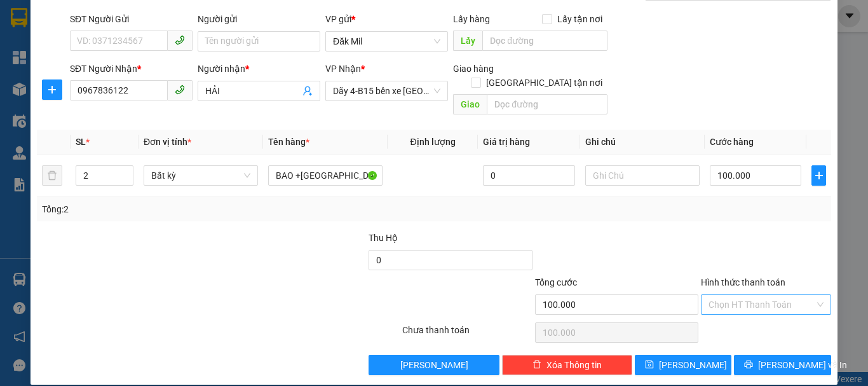  Describe the element at coordinates (749, 365) in the screenshot. I see `span: printer` at that location.